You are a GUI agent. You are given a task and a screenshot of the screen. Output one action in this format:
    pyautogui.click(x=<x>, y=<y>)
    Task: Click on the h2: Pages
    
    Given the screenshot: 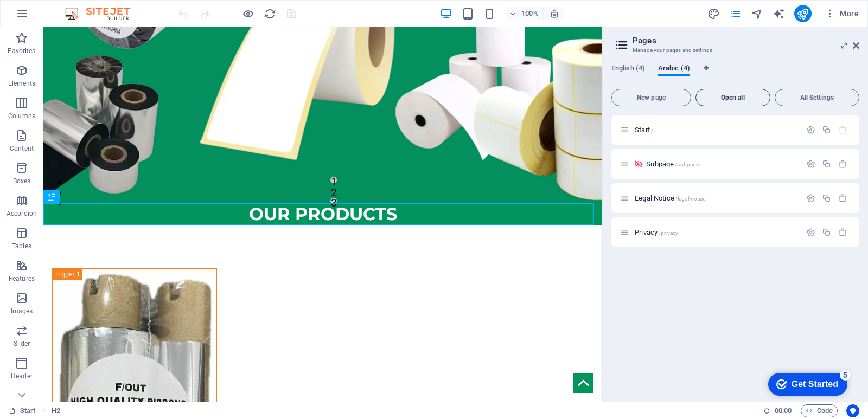 What is the action you would take?
    pyautogui.click(x=746, y=41)
    